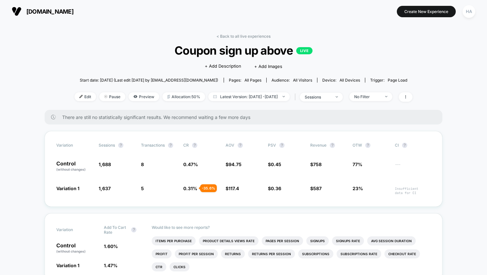 This screenshot has width=487, height=275. I want to click on div: Audience:, so click(292, 80).